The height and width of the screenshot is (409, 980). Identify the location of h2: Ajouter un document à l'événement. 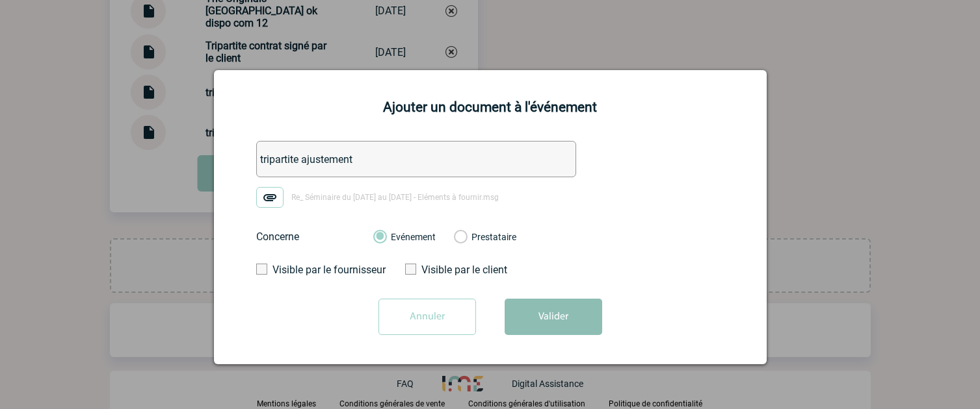
(490, 107).